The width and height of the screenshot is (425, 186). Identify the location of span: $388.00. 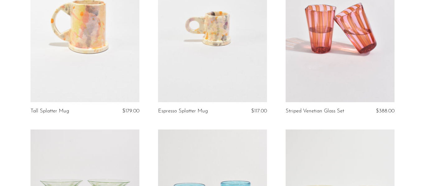
(385, 111).